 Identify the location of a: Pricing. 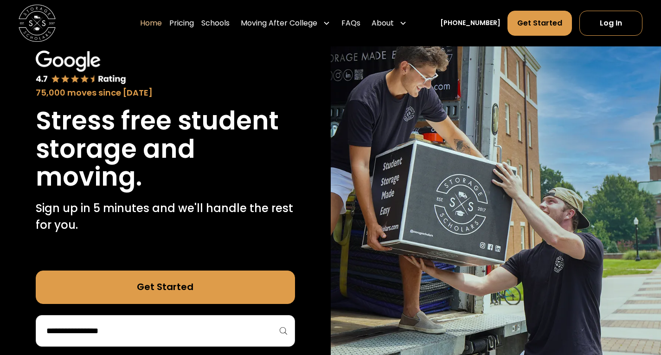
(181, 23).